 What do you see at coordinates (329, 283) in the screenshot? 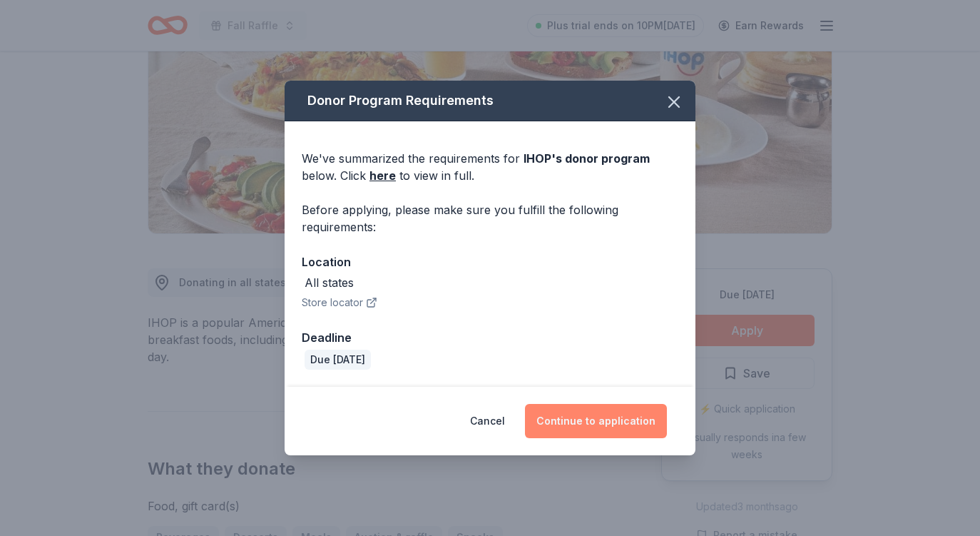
I see `div: All states` at bounding box center [329, 283].